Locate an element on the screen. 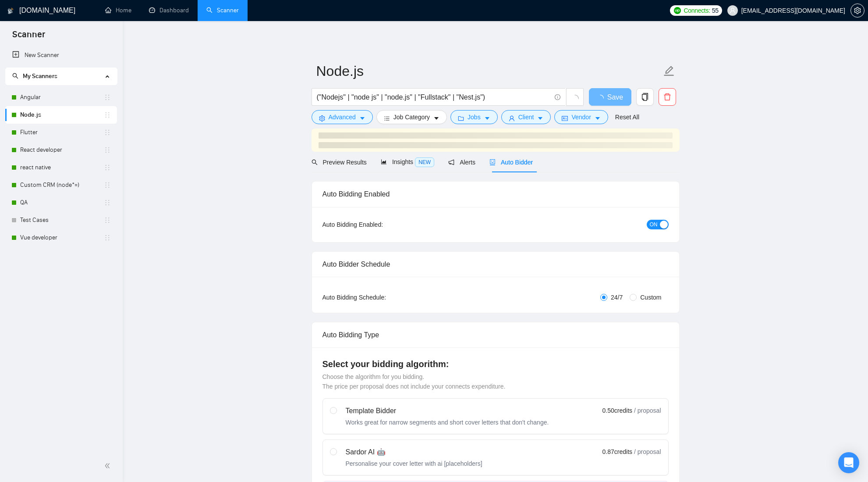 This screenshot has width=868, height=482. a: Angular is located at coordinates (62, 97).